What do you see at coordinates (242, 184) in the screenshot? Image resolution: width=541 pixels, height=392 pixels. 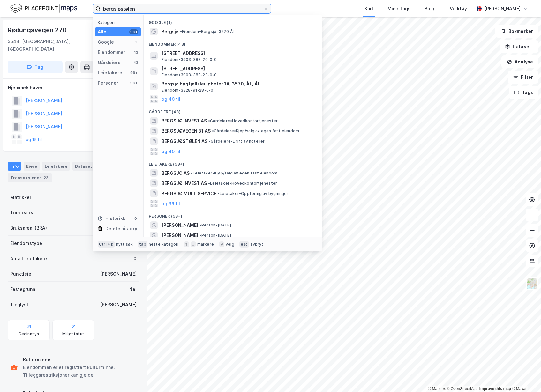 I see `span: Leietaker • Hovedkontortjenester` at bounding box center [242, 184].